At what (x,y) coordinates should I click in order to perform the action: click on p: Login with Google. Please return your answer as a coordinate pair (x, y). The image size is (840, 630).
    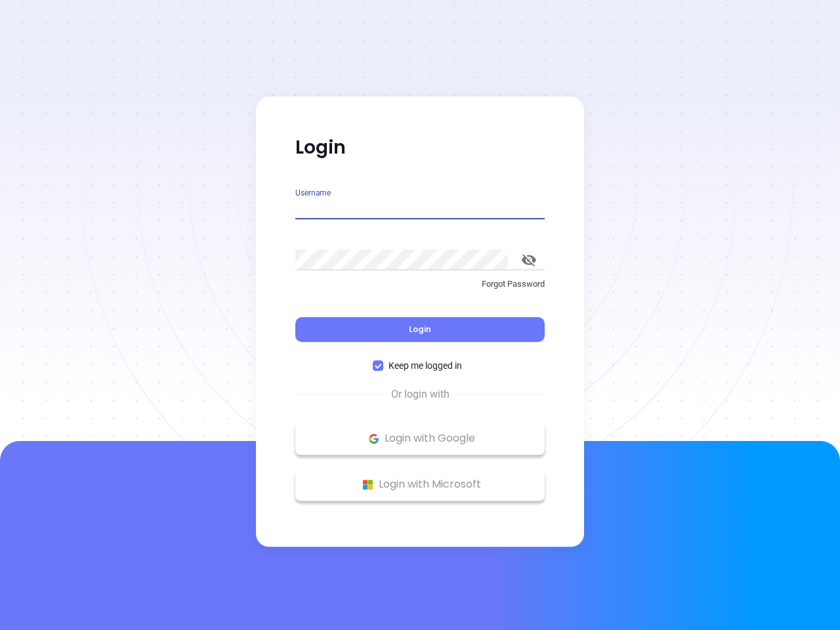
    Looking at the image, I should click on (420, 438).